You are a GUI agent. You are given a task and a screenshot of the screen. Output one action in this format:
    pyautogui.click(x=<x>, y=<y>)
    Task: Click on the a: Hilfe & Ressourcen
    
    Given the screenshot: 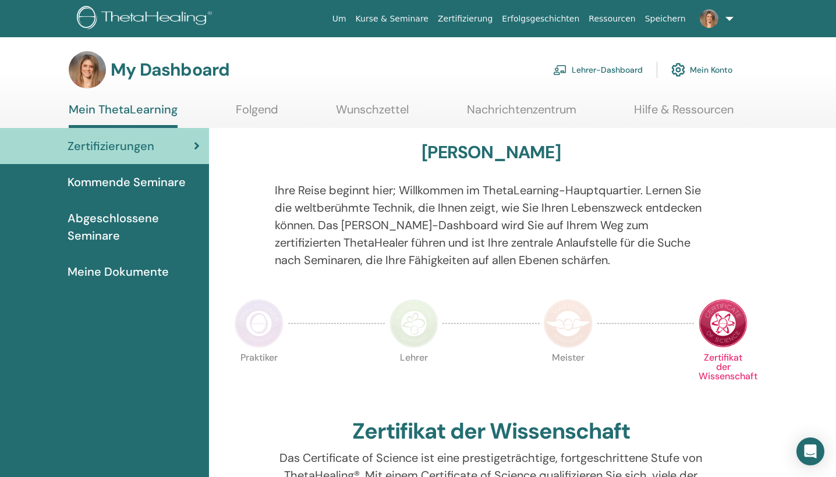 What is the action you would take?
    pyautogui.click(x=683, y=113)
    